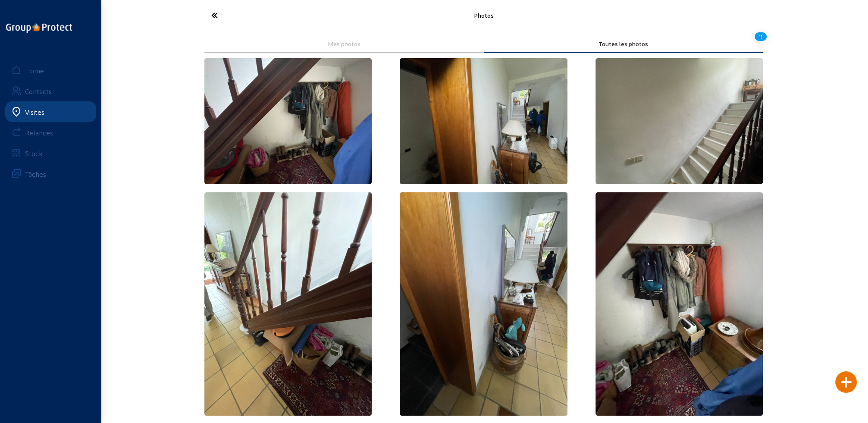  I want to click on img: IMG_5687.jpg, so click(288, 304).